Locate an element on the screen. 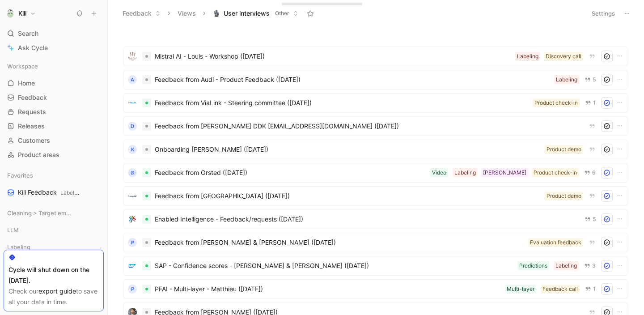  a: Customers is located at coordinates (54, 140).